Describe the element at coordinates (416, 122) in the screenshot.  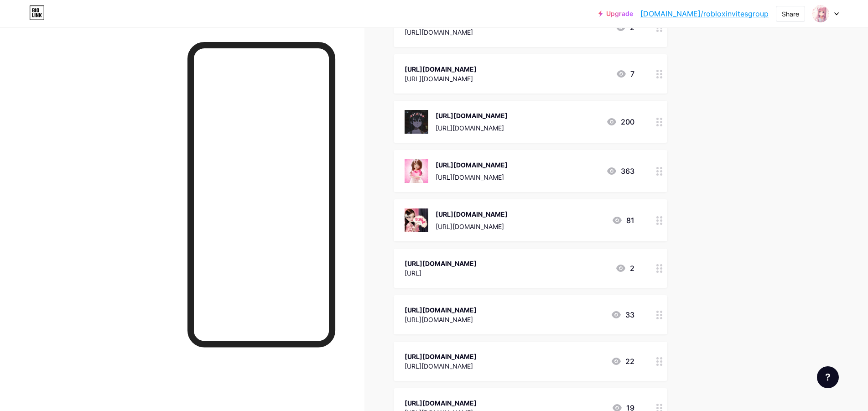
I see `img: https://www.roblox.com/communities/376361686512/Angel-Official-Group` at that location.